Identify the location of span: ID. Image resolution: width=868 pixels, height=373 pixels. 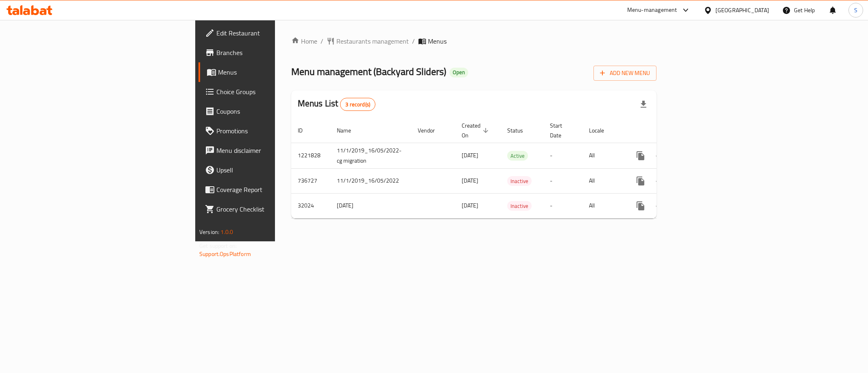
(306, 131).